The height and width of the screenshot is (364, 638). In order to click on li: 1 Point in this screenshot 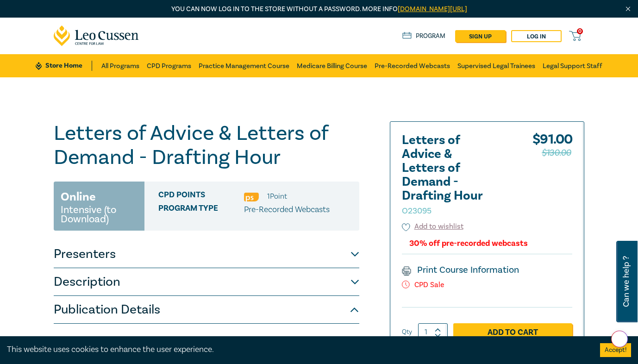, I will do `click(276, 196)`.